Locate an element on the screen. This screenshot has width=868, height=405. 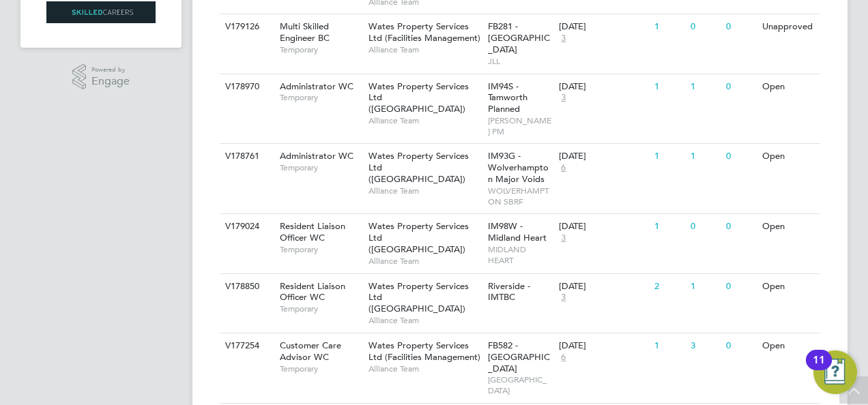
div: V177254 is located at coordinates (245, 346).